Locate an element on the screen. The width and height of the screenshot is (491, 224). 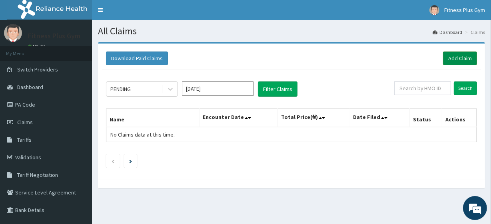
input: Search is located at coordinates (465, 88).